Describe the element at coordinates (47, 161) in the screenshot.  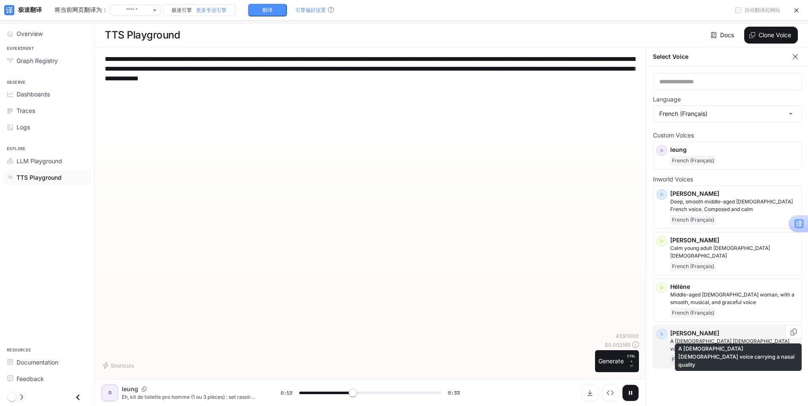
I see `a: LLM Playground` at that location.